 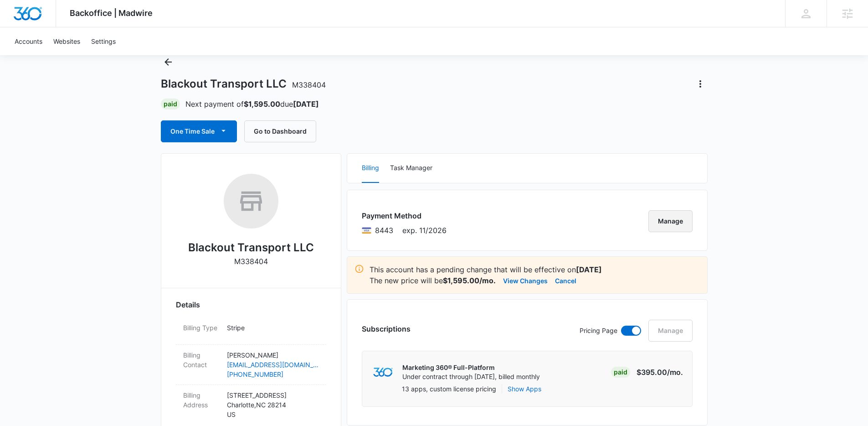 I want to click on p: Stripe, so click(x=273, y=328).